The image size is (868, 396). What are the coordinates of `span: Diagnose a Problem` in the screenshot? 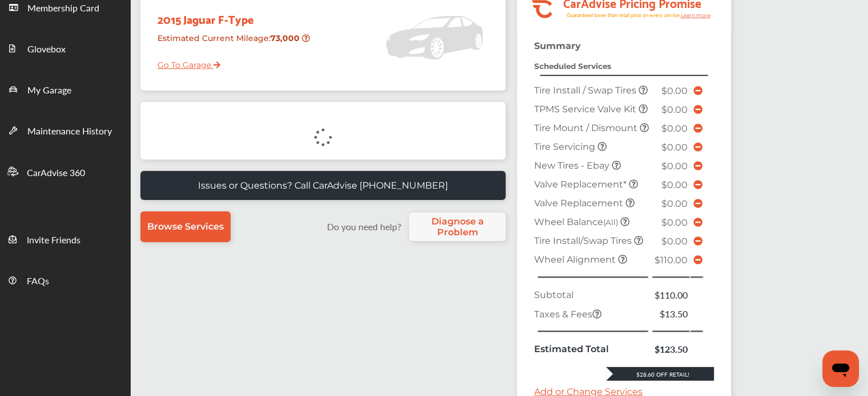 It's located at (457, 227).